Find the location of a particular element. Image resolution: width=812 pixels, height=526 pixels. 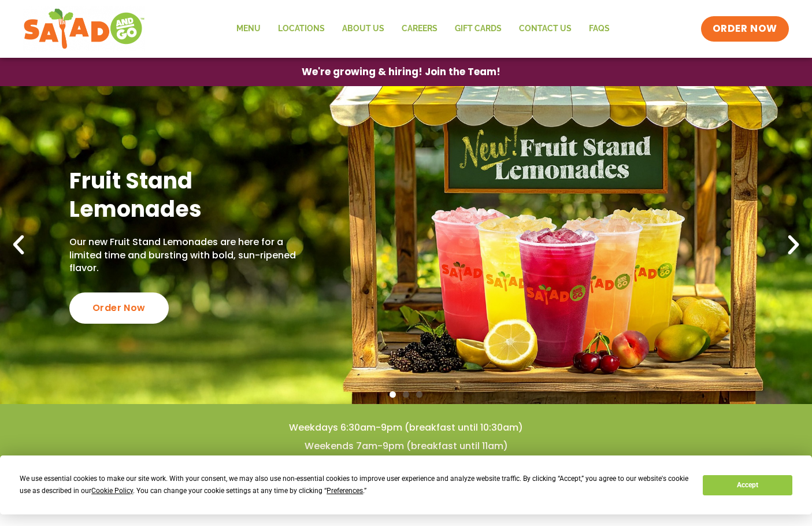

div: Next slide is located at coordinates (793, 245).